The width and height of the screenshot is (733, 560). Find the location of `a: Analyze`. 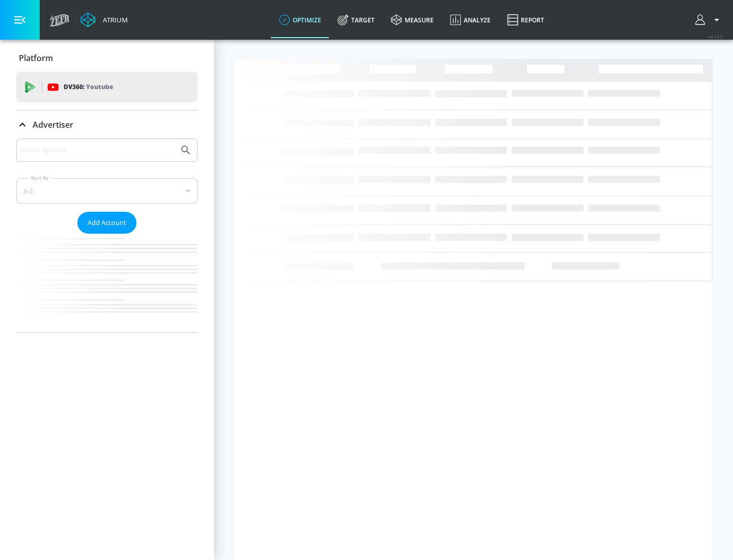

a: Analyze is located at coordinates (470, 20).